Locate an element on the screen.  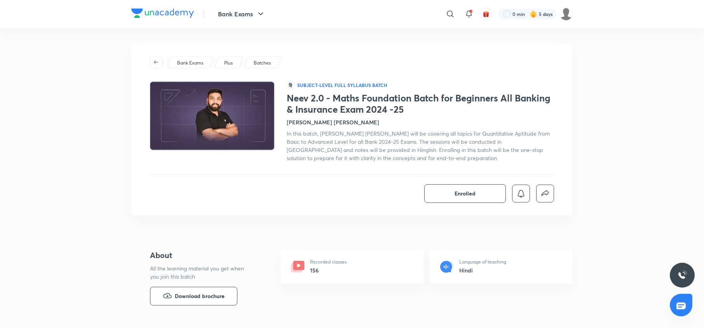
a: Batches is located at coordinates (262, 63).